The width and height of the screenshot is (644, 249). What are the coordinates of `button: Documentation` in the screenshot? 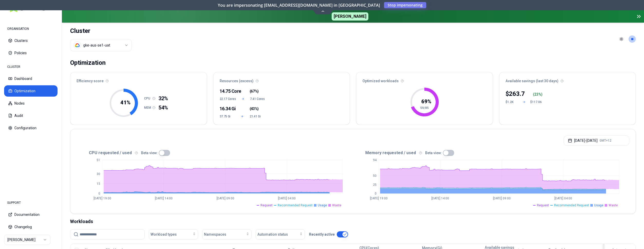 It's located at (31, 215).